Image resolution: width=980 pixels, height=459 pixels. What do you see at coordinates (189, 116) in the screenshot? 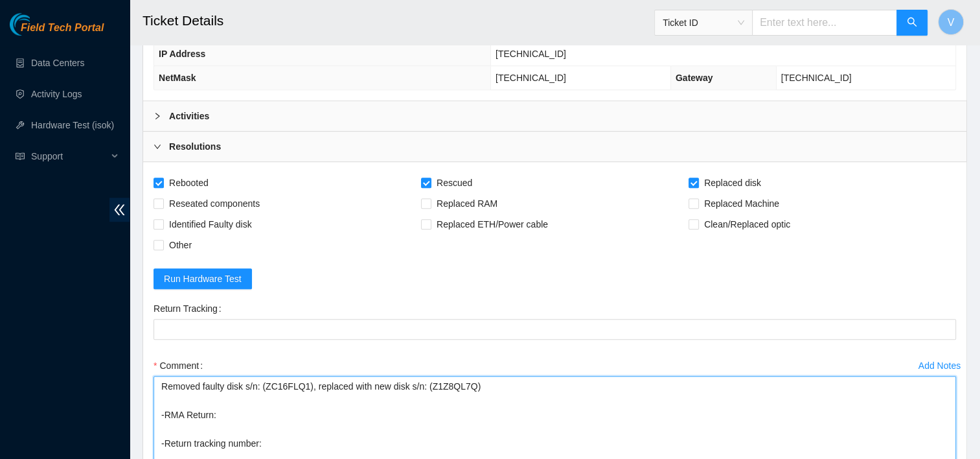
I see `b: Activities` at bounding box center [189, 116].